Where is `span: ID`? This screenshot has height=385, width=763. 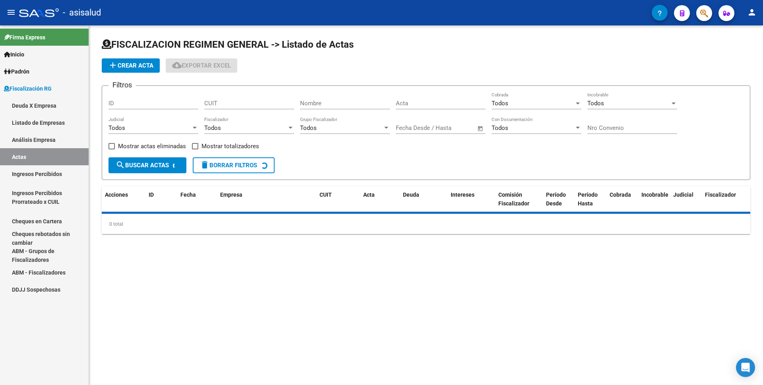 span: ID is located at coordinates (151, 195).